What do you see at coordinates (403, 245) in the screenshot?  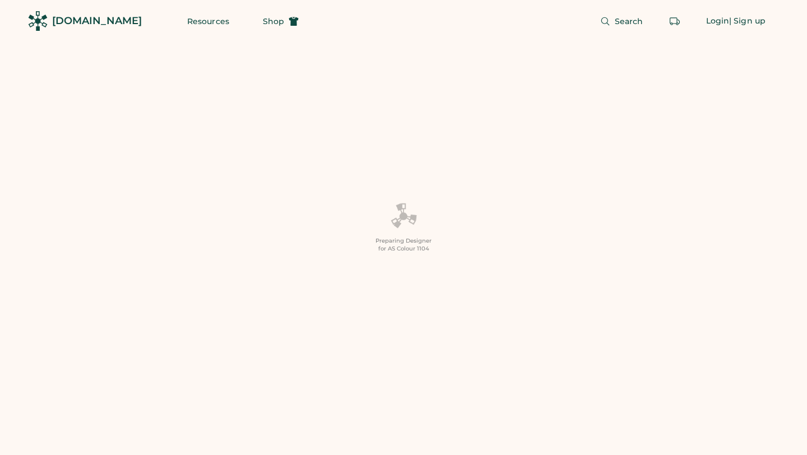 I see `div: Preparing Designer for AS Colour 1104` at bounding box center [403, 245].